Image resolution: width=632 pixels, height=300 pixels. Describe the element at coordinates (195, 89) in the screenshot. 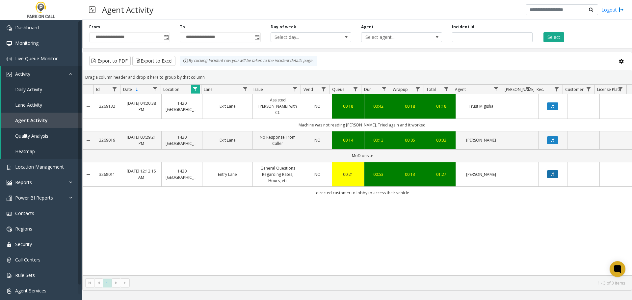

I see `a: Location Filter Menu` at that location.